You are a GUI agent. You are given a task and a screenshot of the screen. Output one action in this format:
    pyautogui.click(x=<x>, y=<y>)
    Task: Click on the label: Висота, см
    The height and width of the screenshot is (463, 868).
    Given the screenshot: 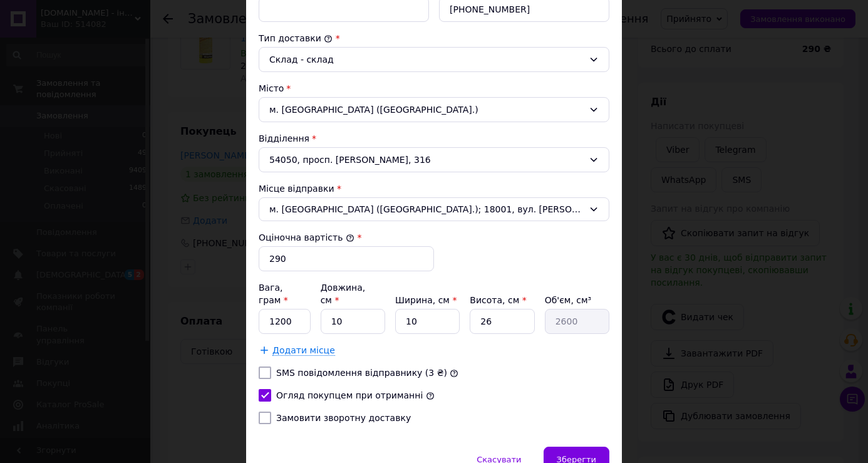 What is the action you would take?
    pyautogui.click(x=498, y=300)
    